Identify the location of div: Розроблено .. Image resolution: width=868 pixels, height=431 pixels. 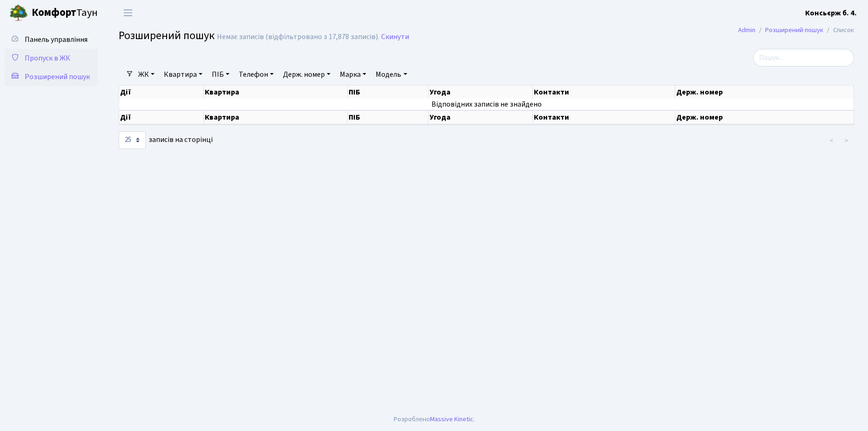
(435, 420).